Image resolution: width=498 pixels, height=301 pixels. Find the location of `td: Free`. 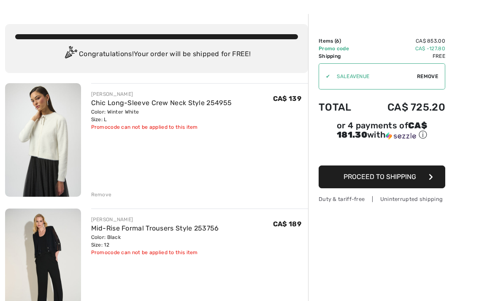

td: Free is located at coordinates (405, 57).